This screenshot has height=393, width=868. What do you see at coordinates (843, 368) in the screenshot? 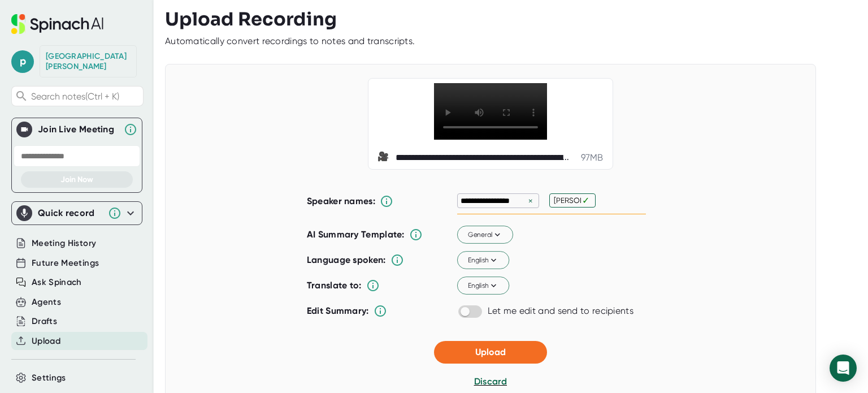
I see `div: Open Intercom Messenger` at bounding box center [843, 368].